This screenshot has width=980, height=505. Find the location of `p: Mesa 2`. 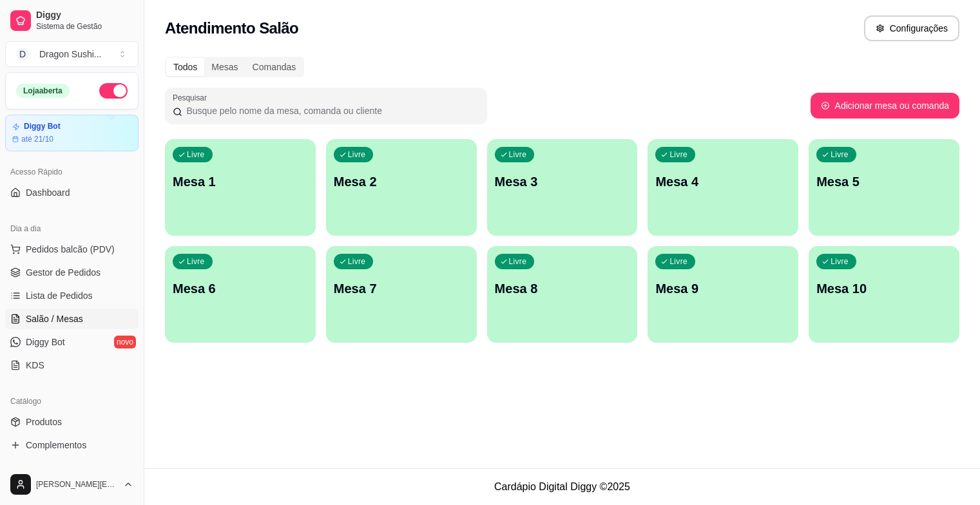

p: Mesa 2 is located at coordinates (401, 182).